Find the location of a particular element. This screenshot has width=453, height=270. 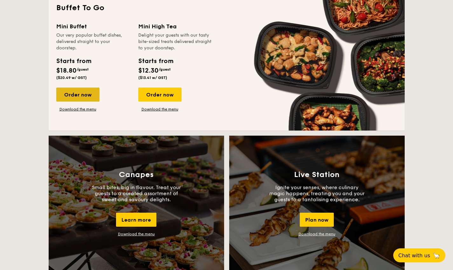

p: Small bites, big in flavour. Treat your guests to a curated assortment of sweet and savoury delig... is located at coordinates (136, 193).